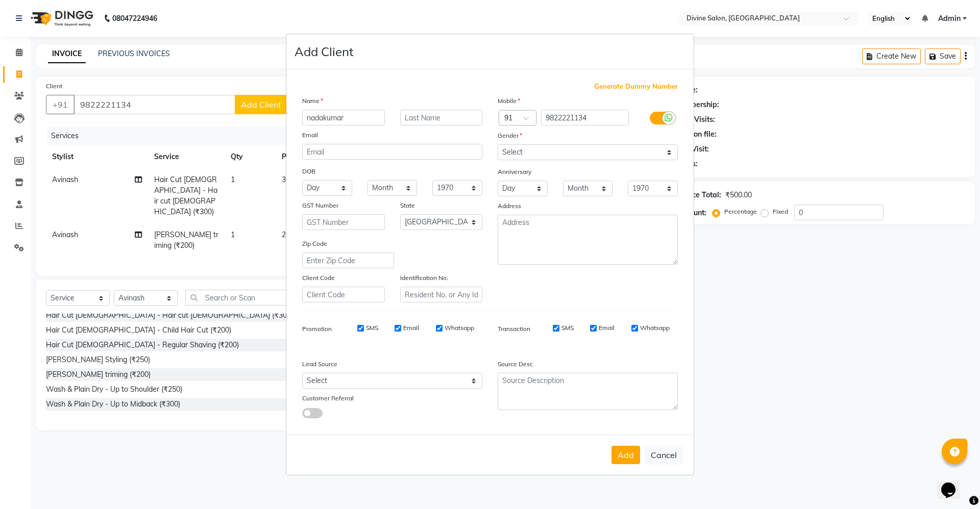  I want to click on label: Client Code, so click(318, 278).